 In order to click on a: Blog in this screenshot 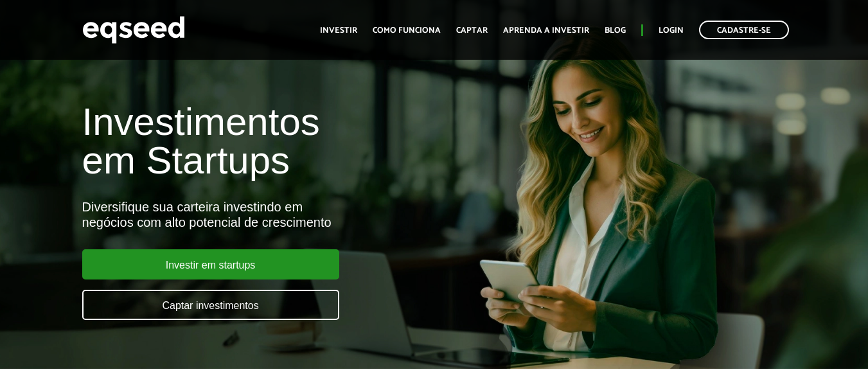, I will do `click(614, 30)`.